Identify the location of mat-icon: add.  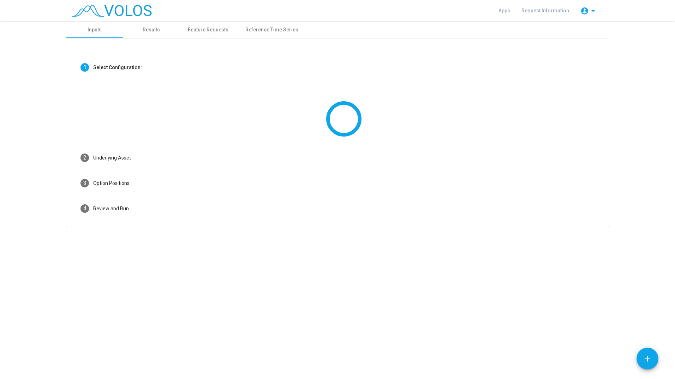
(647, 359).